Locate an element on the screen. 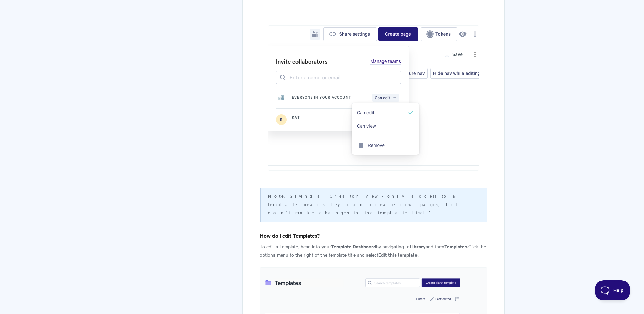 This screenshot has width=644, height=314. img: file-3ujJd95ptv.png is located at coordinates (374, 98).